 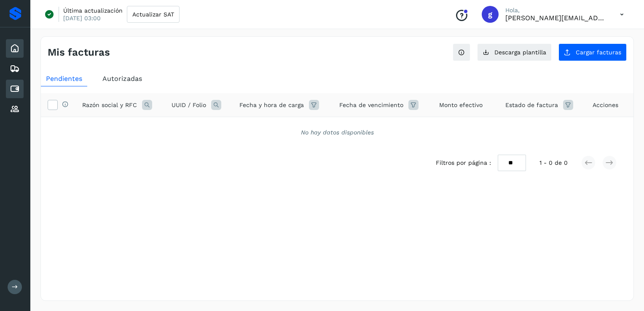 I want to click on div: Proveedores, so click(x=15, y=109).